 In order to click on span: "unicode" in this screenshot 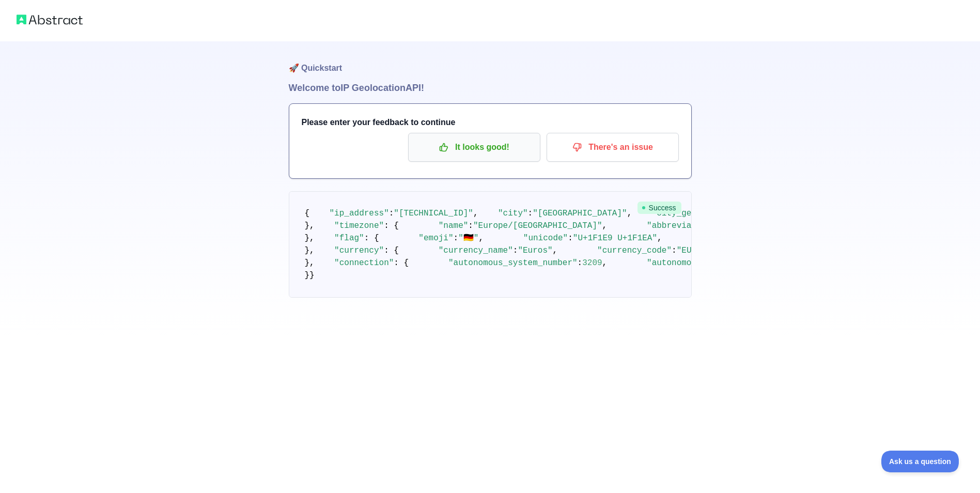, I will do `click(546, 238)`.